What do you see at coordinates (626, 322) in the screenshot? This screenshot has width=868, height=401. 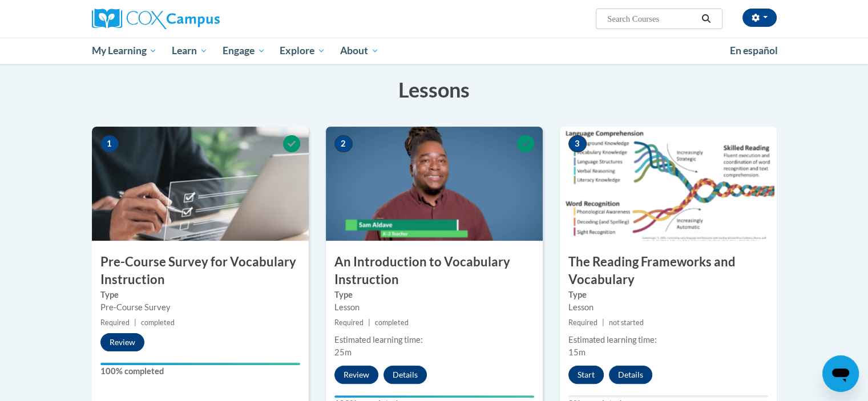 I see `span: not started` at bounding box center [626, 322].